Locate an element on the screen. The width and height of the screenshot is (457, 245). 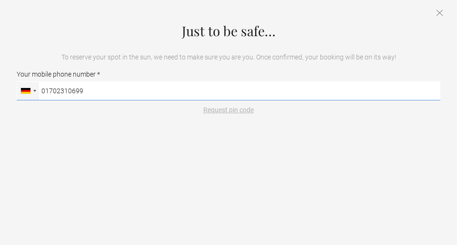
p: To reserve your spot in the sun, we need to make sure you are you. Once confirmed, your booking w... is located at coordinates (228, 57).